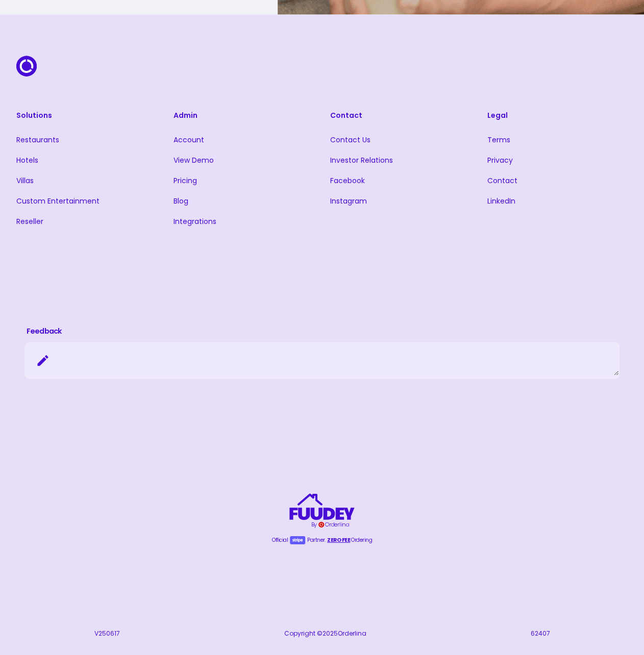 The image size is (644, 655). I want to click on a: Restaurants, so click(38, 140).